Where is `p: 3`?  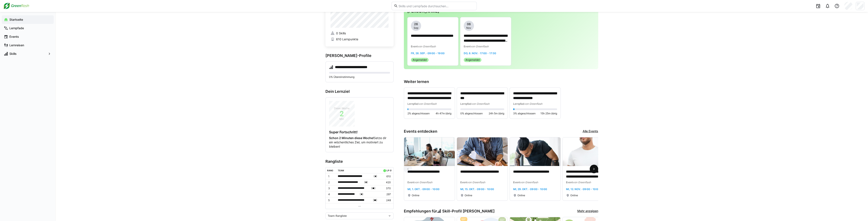 p: 3 is located at coordinates (331, 188).